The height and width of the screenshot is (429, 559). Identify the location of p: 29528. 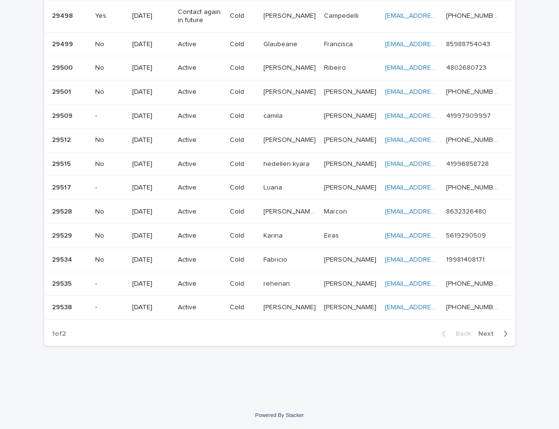
(63, 210).